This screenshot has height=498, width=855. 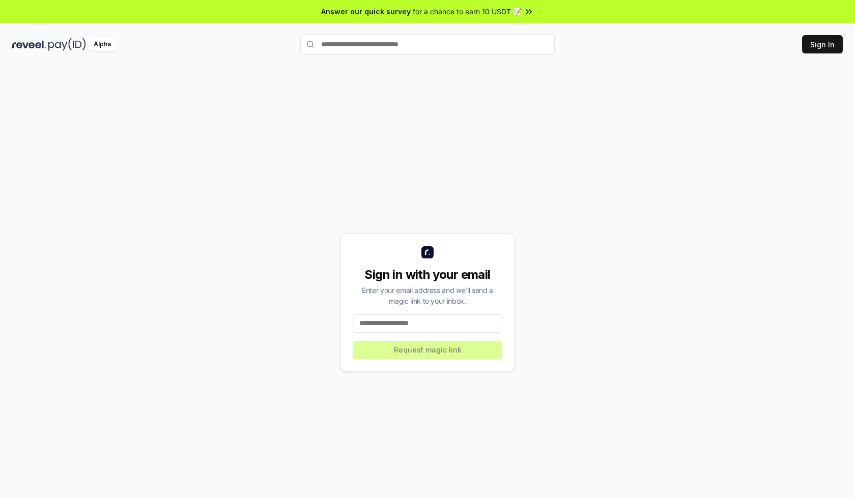 I want to click on span: for a chance to earn 10 USDT 📝, so click(x=467, y=11).